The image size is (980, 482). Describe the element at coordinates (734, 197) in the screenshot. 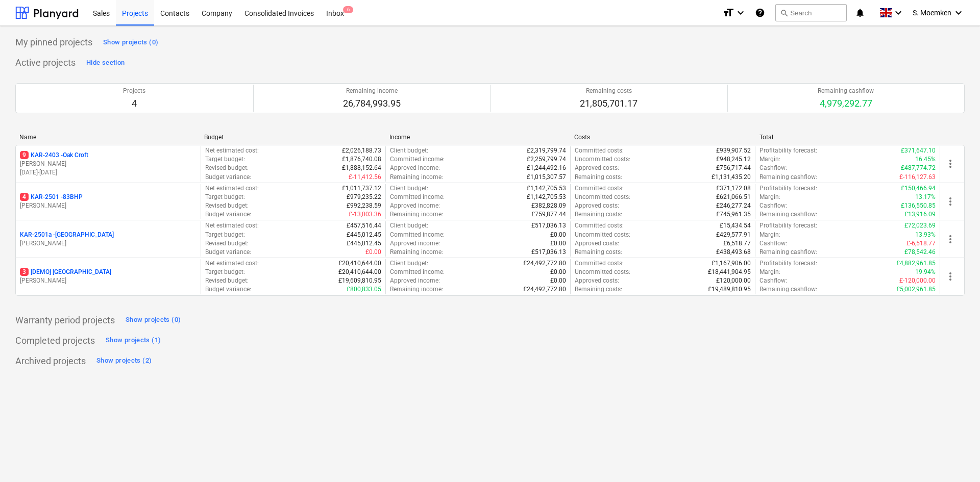

I see `p: £621,066.51` at that location.